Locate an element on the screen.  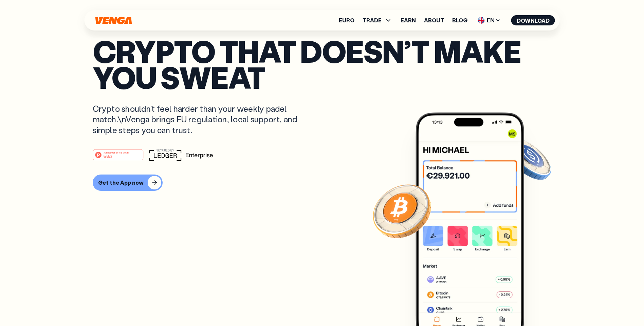
svg: Home is located at coordinates (114, 21).